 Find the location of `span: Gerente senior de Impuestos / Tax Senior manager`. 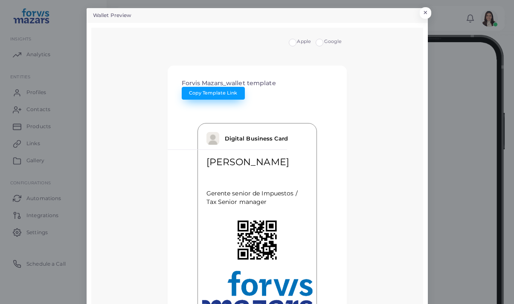

span: Gerente senior de Impuestos / Tax Senior manager is located at coordinates (257, 198).